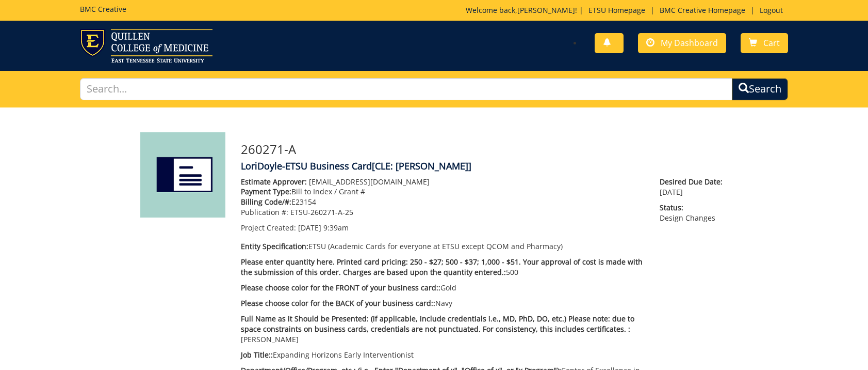 The width and height of the screenshot is (868, 370). I want to click on span: Cart, so click(772, 43).